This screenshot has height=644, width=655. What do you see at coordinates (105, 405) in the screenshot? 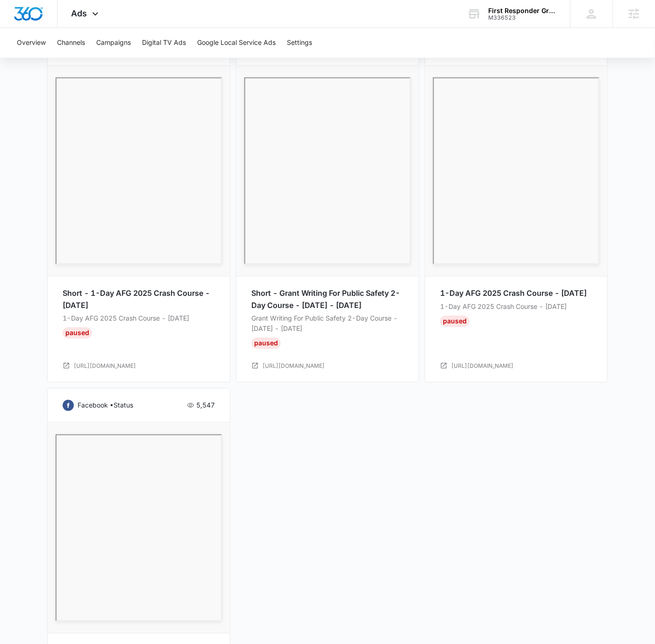
I see `p: facebook • status` at bounding box center [105, 405].